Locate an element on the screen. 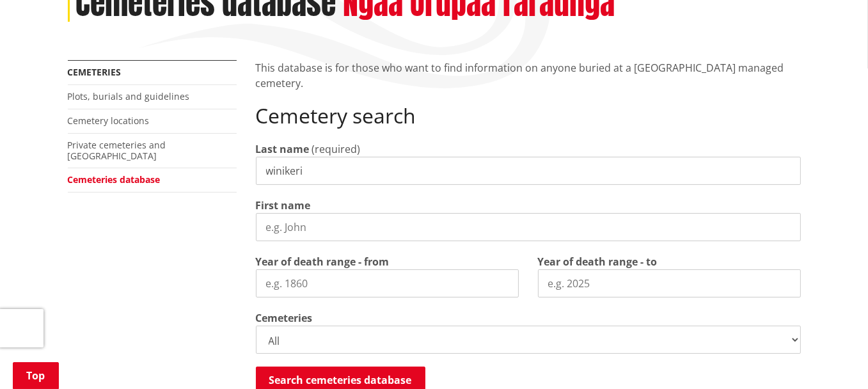 Image resolution: width=868 pixels, height=389 pixels. input: e.g. John is located at coordinates (528, 227).